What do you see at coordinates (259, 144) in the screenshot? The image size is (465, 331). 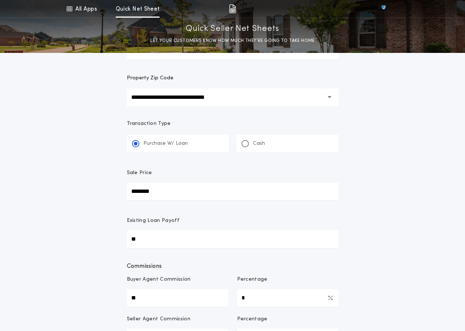 I see `p: Cash` at bounding box center [259, 144].